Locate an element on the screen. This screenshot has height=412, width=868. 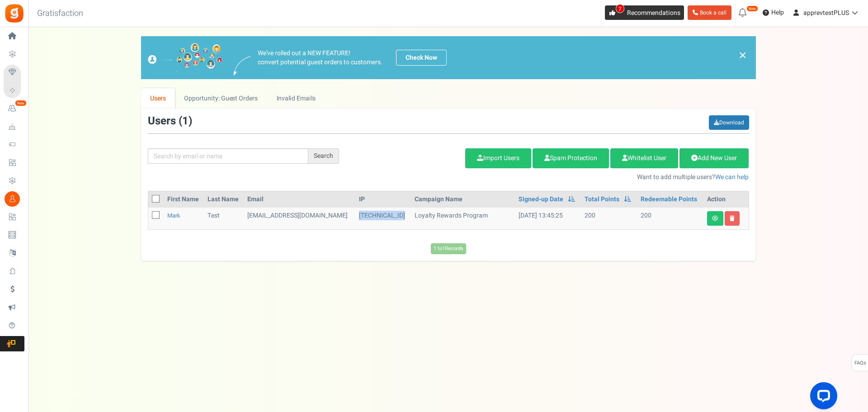
span: Help is located at coordinates (775, 12).